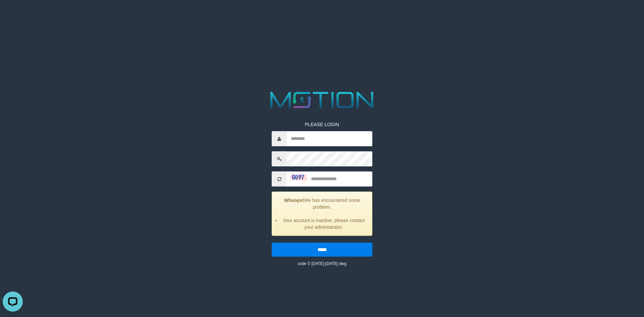  I want to click on strong: Whoops!, so click(294, 200).